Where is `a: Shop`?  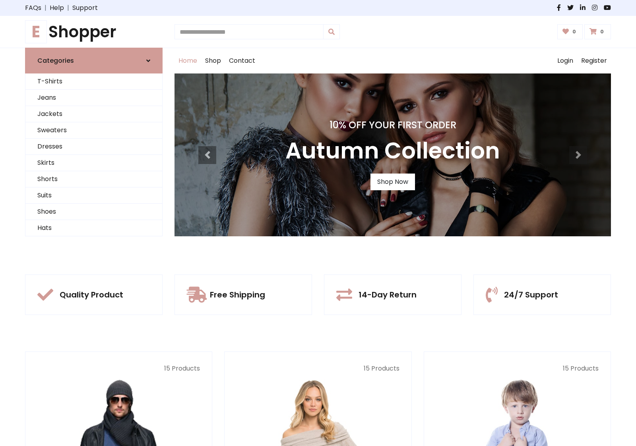 a: Shop is located at coordinates (213, 61).